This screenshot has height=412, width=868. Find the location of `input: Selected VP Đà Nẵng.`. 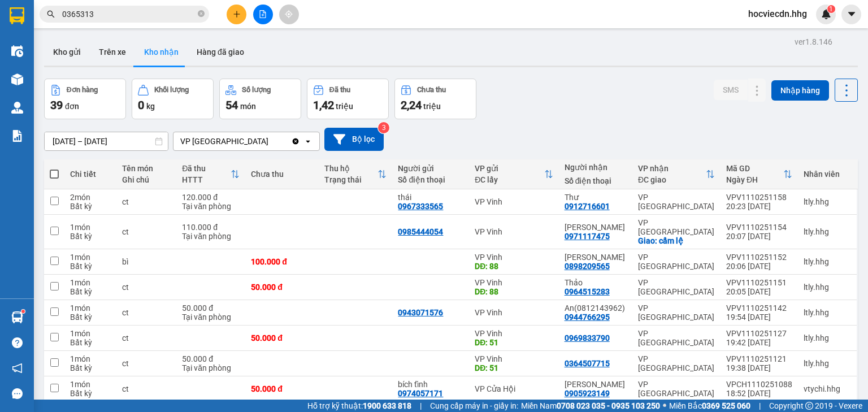

input: Selected VP Đà Nẵng. is located at coordinates (270, 142).